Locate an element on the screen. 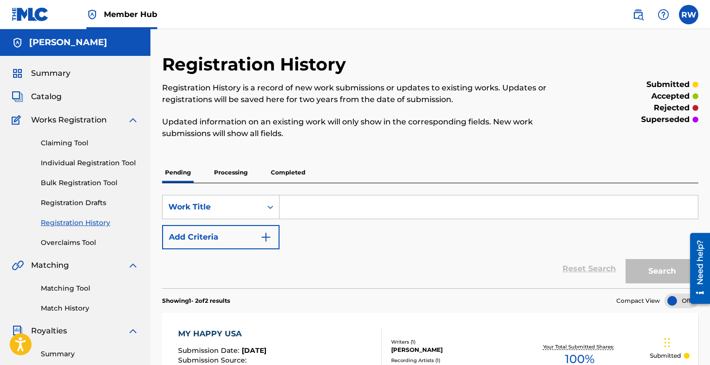  img: MLC Logo is located at coordinates (30, 14).